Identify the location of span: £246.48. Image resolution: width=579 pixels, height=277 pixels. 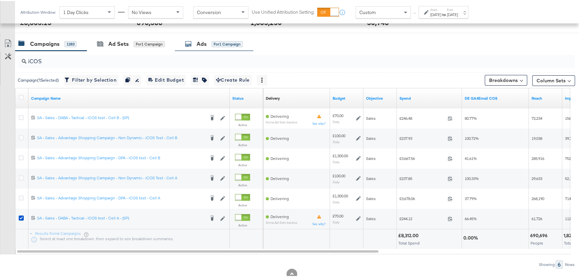
(422, 117).